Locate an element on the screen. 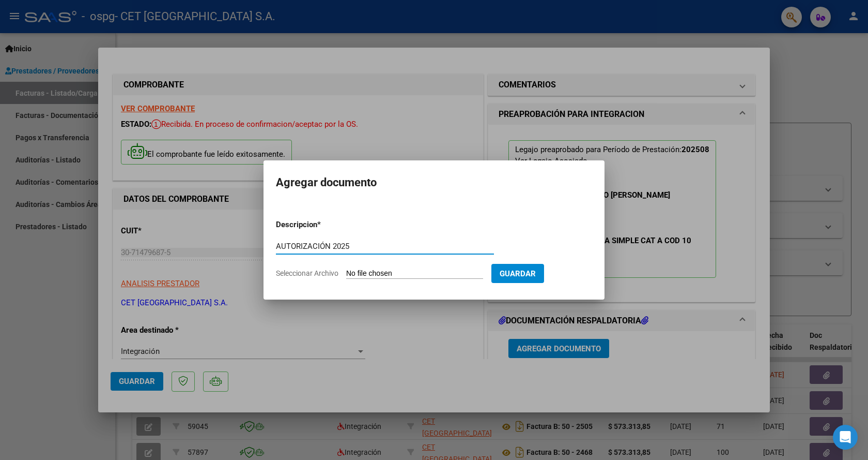 The image size is (868, 460). div: Open Intercom Messenger is located at coordinates (845, 437).